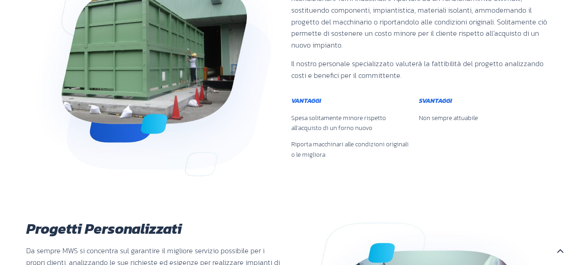 This screenshot has height=265, width=573. What do you see at coordinates (154, 229) in the screenshot?
I see `h2: Progetti Personalizzati` at bounding box center [154, 229].